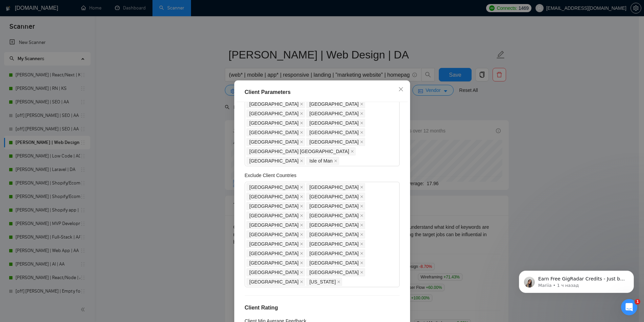  What do you see at coordinates (638, 301) in the screenshot?
I see `span: 1` at bounding box center [638, 301].